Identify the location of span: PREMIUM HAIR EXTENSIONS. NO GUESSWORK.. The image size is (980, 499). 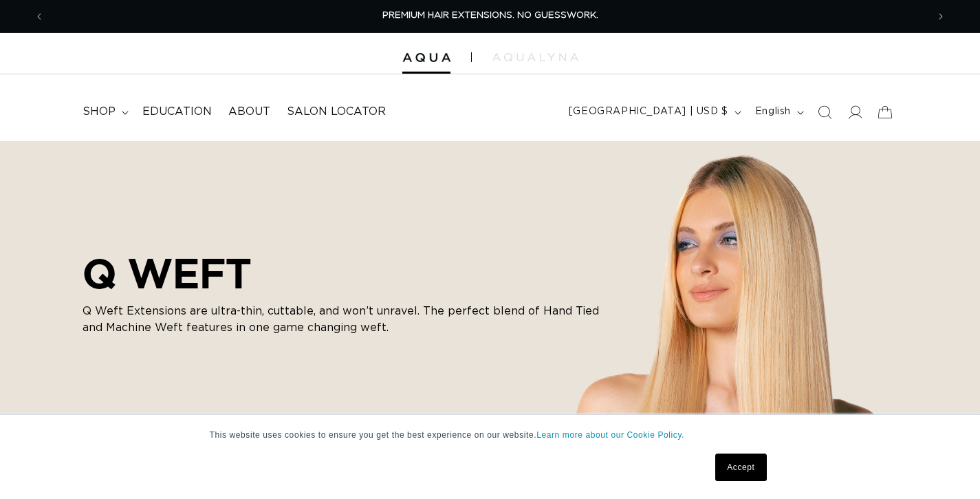
(490, 15).